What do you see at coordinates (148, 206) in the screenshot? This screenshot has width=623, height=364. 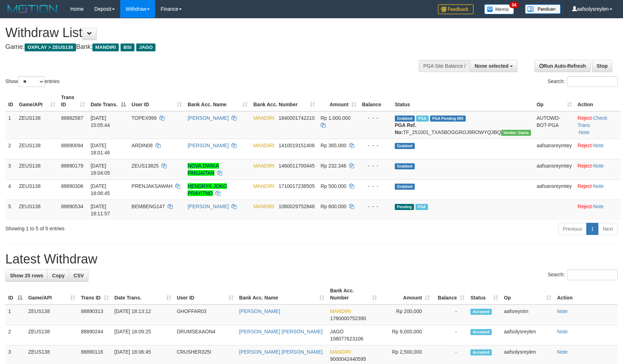 I see `span: BEMBENG147` at bounding box center [148, 206].